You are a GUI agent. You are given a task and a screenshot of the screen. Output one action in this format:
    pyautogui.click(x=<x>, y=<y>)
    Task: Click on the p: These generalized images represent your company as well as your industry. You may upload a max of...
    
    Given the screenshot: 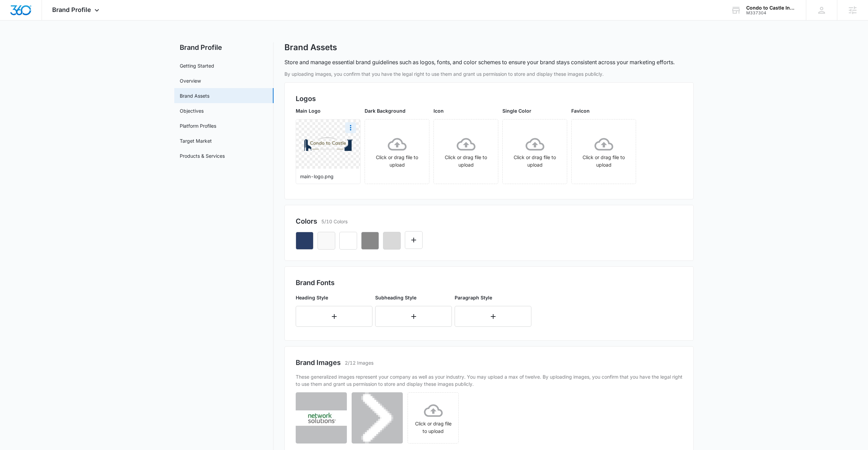 What is the action you would take?
    pyautogui.click(x=490, y=380)
    